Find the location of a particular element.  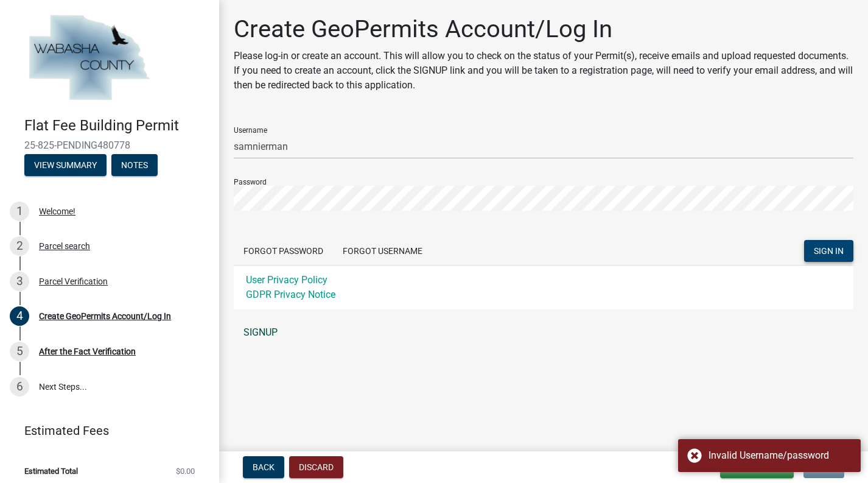

button: Forgot Password is located at coordinates (283, 251).